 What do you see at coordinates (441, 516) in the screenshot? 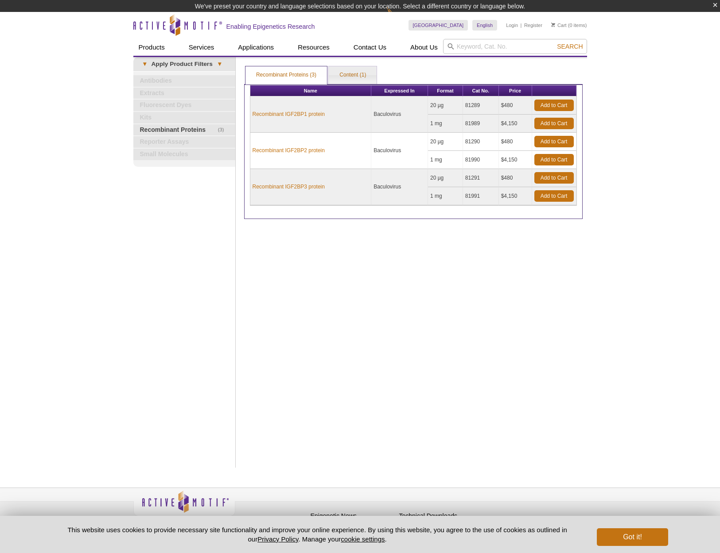
I see `h4: Technical Downloads` at bounding box center [441, 516].